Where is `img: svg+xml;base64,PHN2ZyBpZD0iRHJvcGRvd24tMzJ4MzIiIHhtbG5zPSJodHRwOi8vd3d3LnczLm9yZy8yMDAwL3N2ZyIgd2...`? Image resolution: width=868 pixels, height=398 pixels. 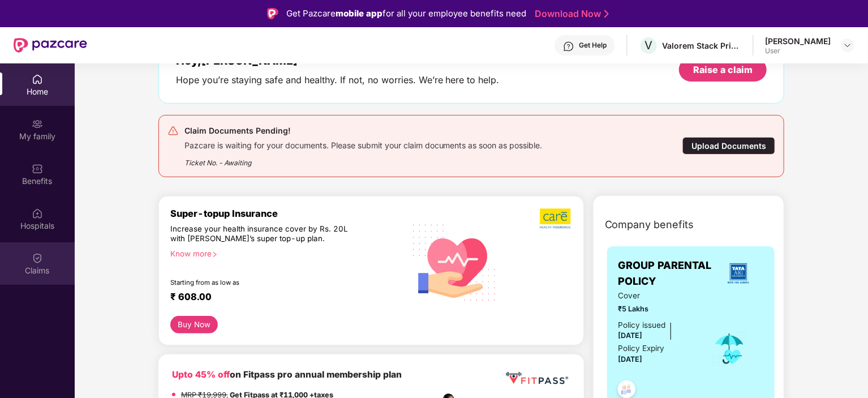 img: svg+xml;base64,PHN2ZyBpZD0iRHJvcGRvd24tMzJ4MzIiIHhtbG5zPSJodHRwOi8vd3d3LnczLm9yZy8yMDAwL3N2ZyIgd2... is located at coordinates (848, 45).